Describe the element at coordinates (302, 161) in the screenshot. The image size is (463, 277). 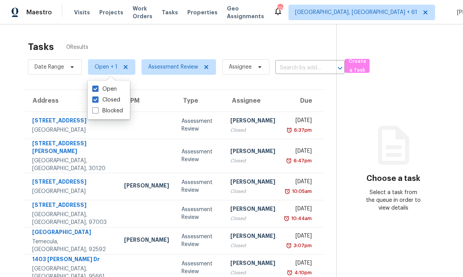
I see `div: 6:47pm` at that location.